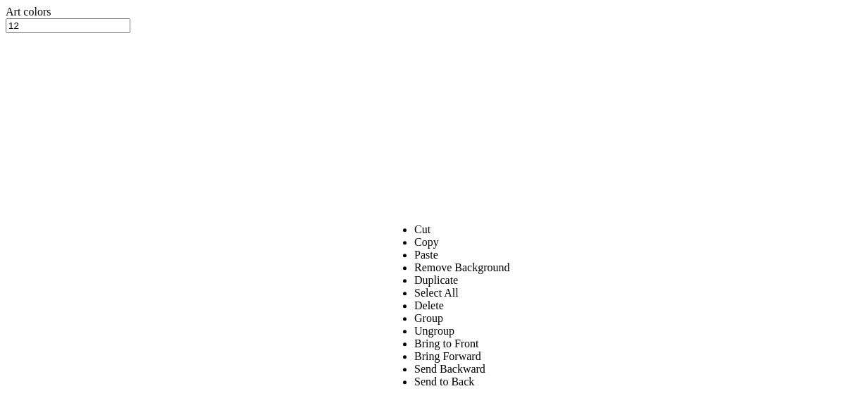  Describe the element at coordinates (462, 267) in the screenshot. I see `li: Remove Background` at that location.